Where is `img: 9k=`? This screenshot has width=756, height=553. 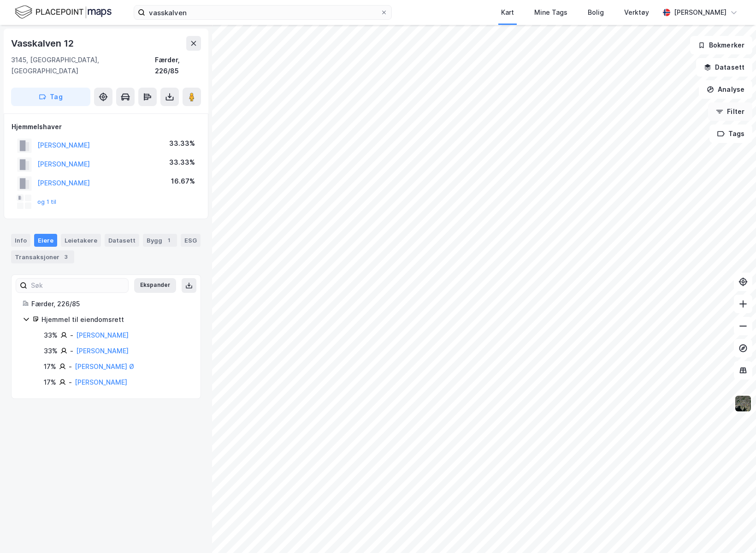
img: 9k= is located at coordinates (743, 403).